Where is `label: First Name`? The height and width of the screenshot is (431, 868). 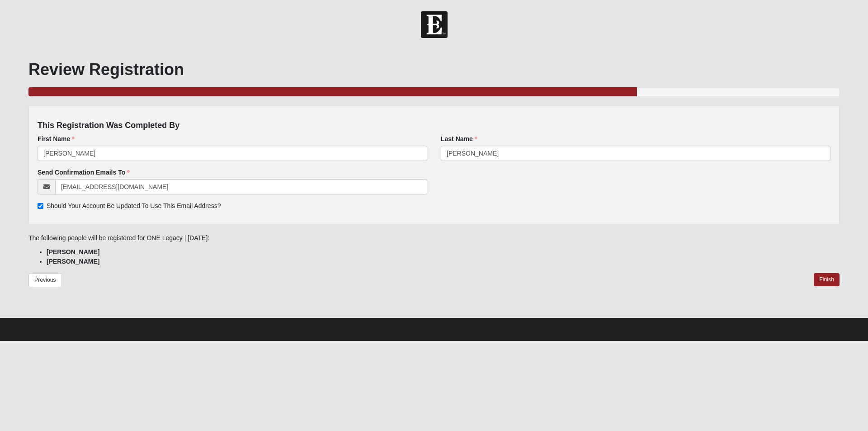 label: First Name is located at coordinates (56, 139).